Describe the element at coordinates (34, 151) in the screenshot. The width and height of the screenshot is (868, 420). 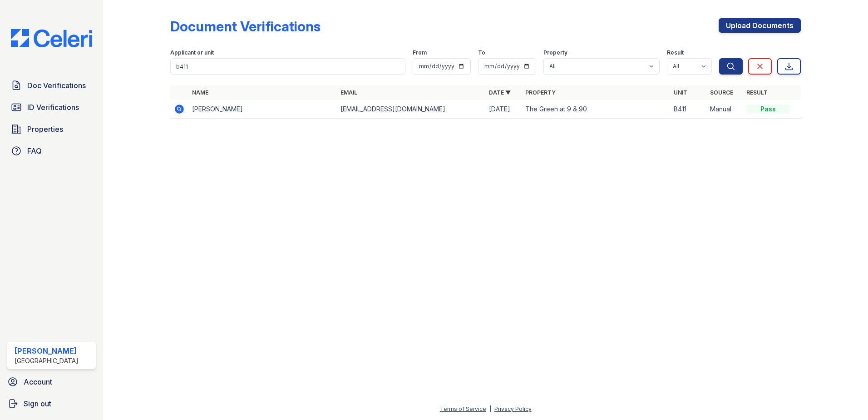
I see `span: FAQ` at that location.